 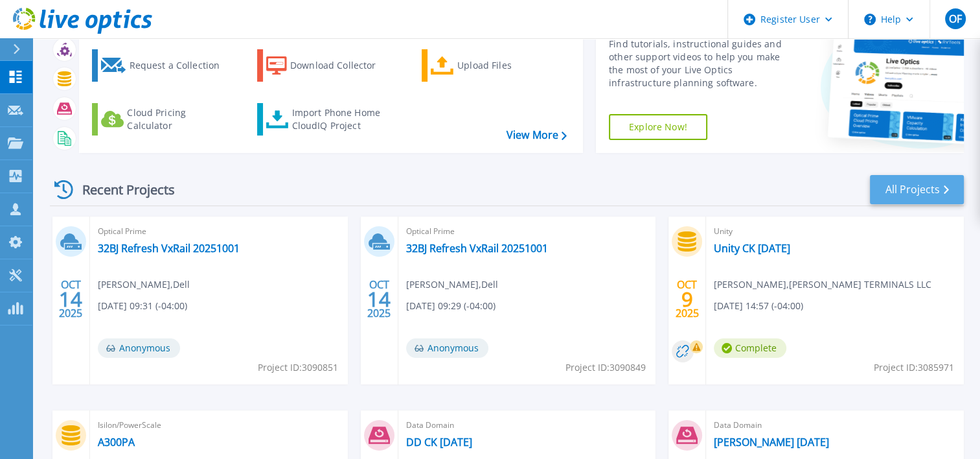 What do you see at coordinates (750, 348) in the screenshot?
I see `span: Complete` at bounding box center [750, 348].